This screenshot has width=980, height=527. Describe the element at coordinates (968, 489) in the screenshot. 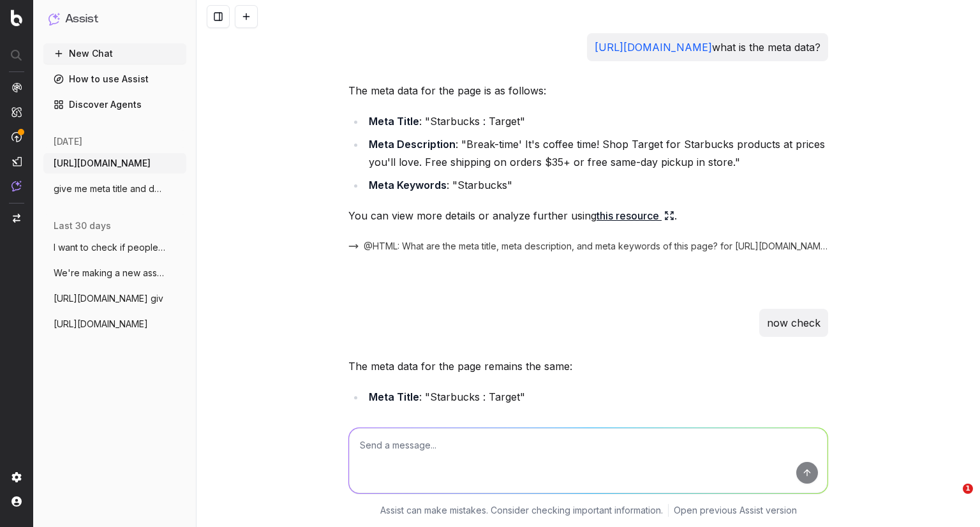

I see `span: 1` at that location.